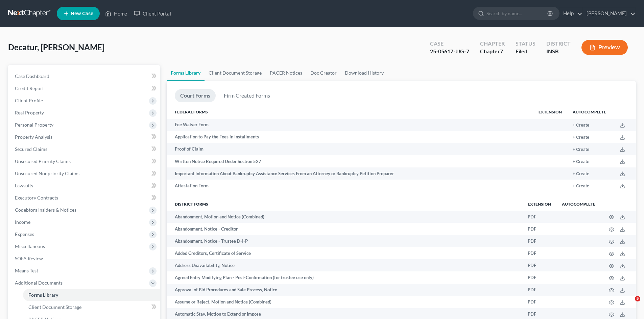  I want to click on td: Abandonment, Motion and Notice (Combined)’, so click(345, 216).